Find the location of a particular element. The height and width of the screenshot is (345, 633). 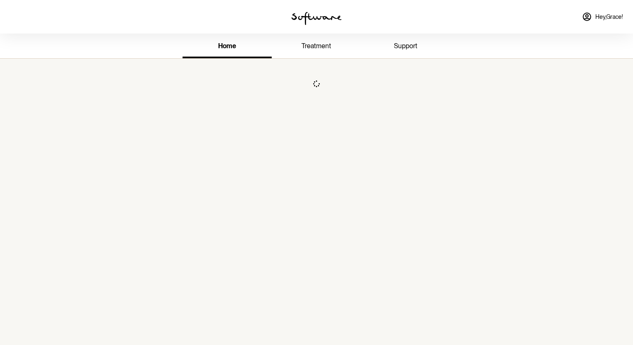

img: software logo is located at coordinates (317, 18).